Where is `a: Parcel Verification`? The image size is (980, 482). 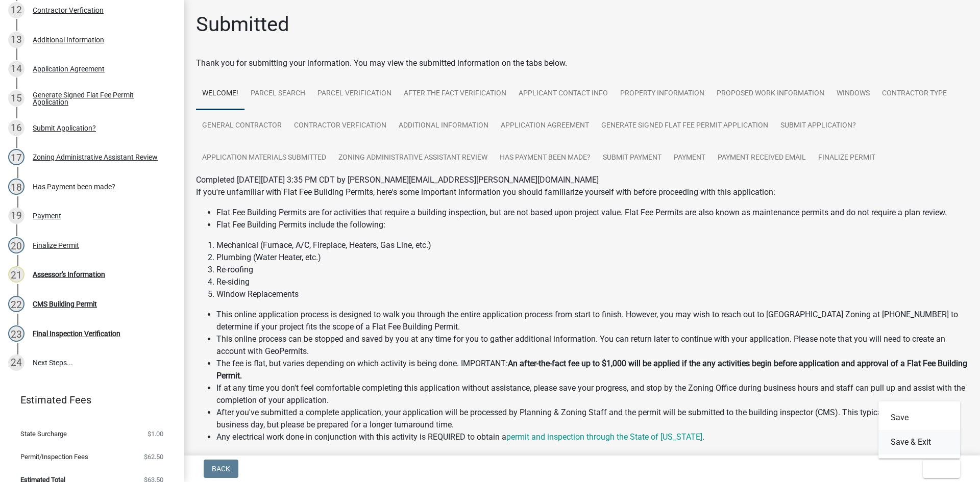 a: Parcel Verification is located at coordinates (354, 94).